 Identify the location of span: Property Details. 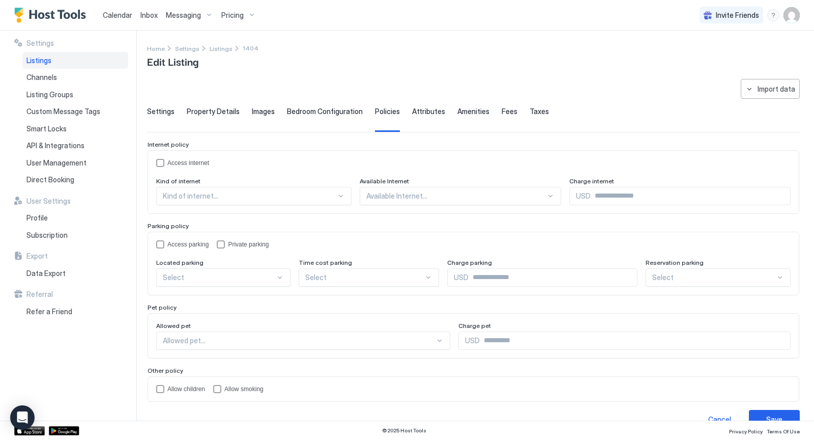
(213, 111).